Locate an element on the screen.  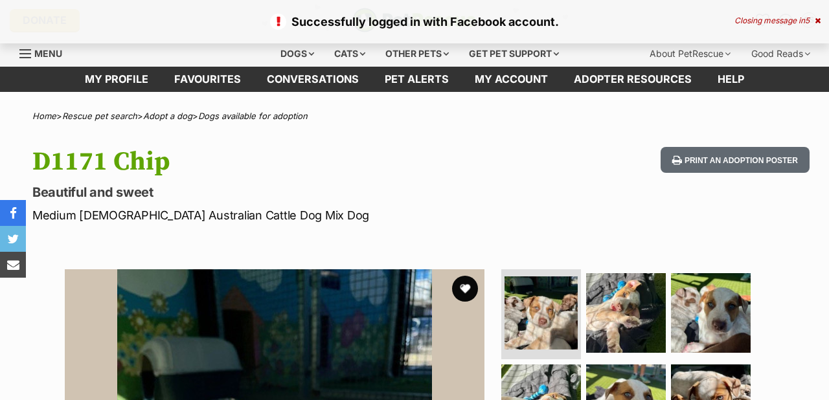
a: conversations is located at coordinates (313, 79).